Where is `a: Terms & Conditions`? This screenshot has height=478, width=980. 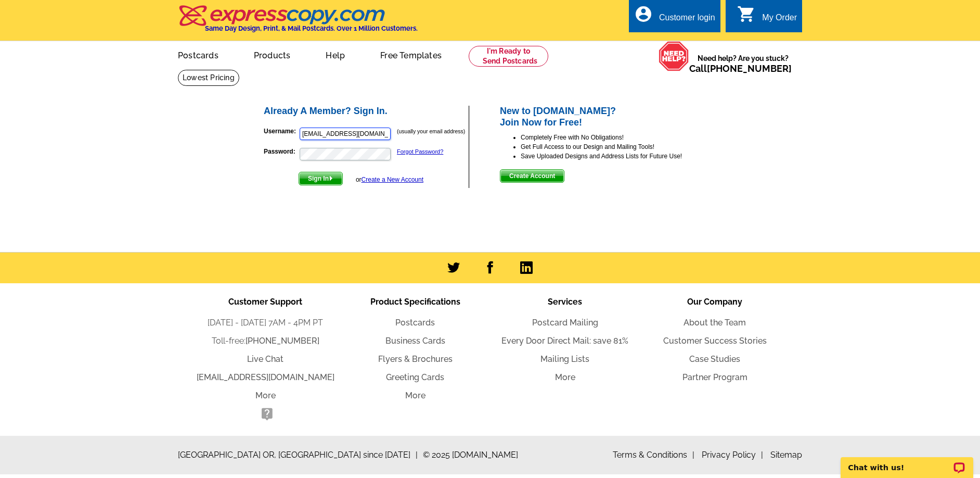
a: Terms & Conditions is located at coordinates (654, 455).